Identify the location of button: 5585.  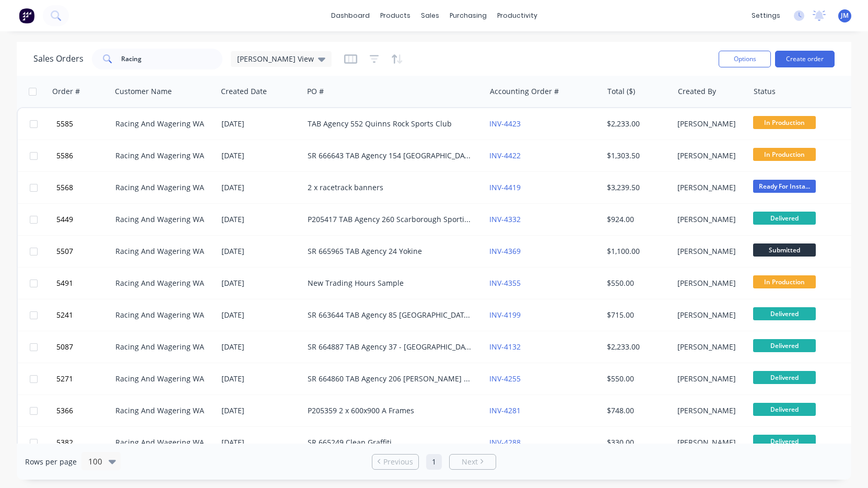
(84, 124).